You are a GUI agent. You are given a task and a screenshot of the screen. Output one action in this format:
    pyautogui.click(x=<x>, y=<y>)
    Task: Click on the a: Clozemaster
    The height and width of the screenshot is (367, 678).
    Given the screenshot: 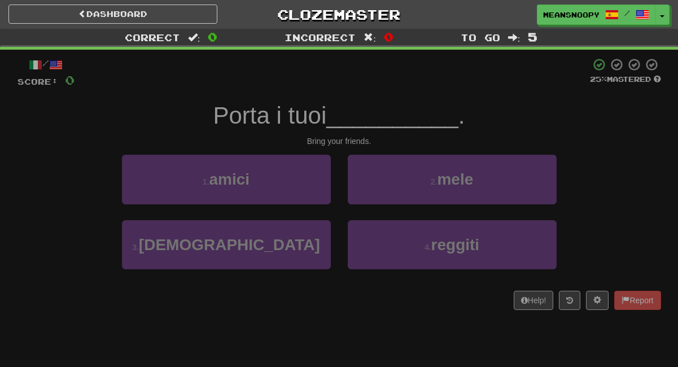 What is the action you would take?
    pyautogui.click(x=339, y=14)
    